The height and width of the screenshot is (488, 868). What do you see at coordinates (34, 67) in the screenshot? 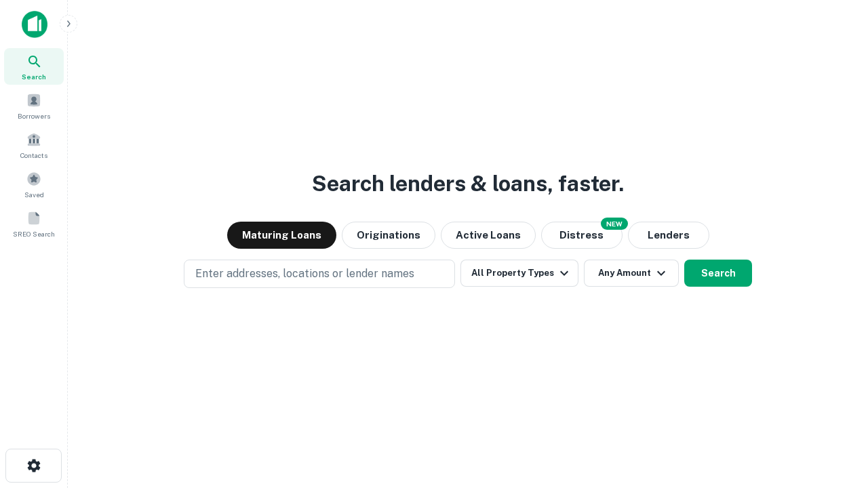
I see `a: Search` at bounding box center [34, 67].